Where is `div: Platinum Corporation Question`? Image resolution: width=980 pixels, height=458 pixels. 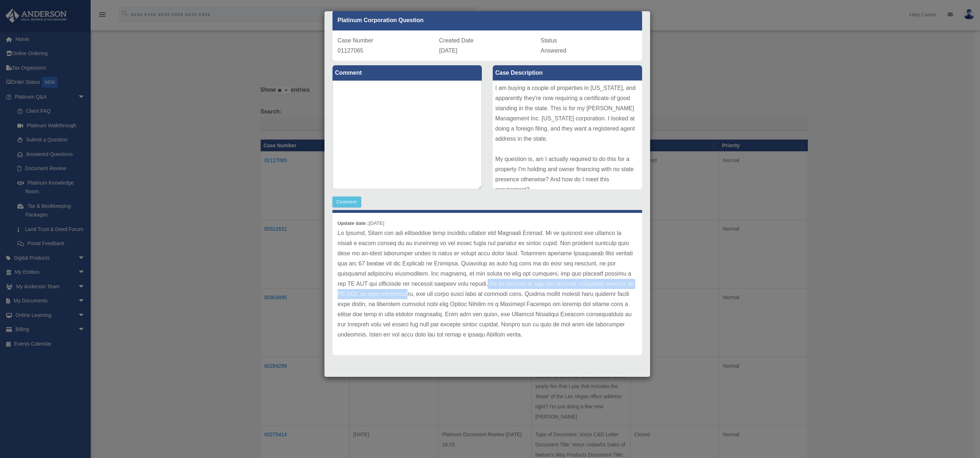
div: Platinum Corporation Question is located at coordinates (487, 20).